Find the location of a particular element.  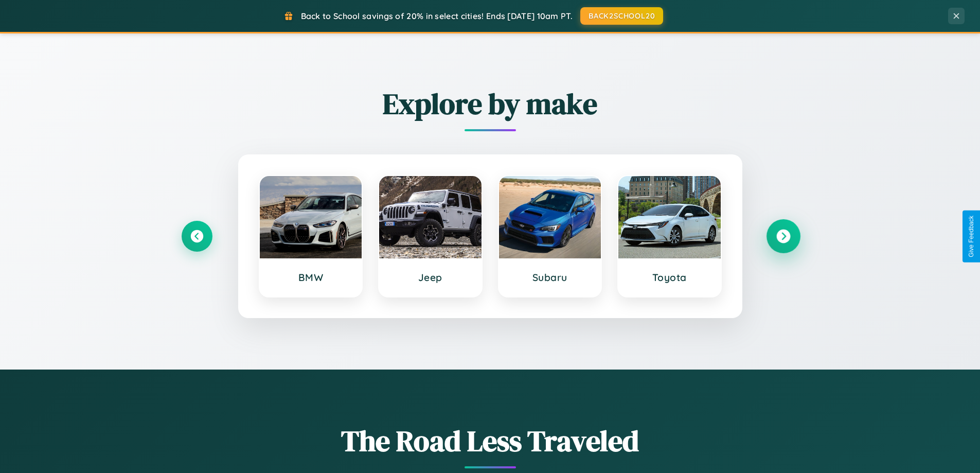

h2: Explore by make is located at coordinates (490, 104).